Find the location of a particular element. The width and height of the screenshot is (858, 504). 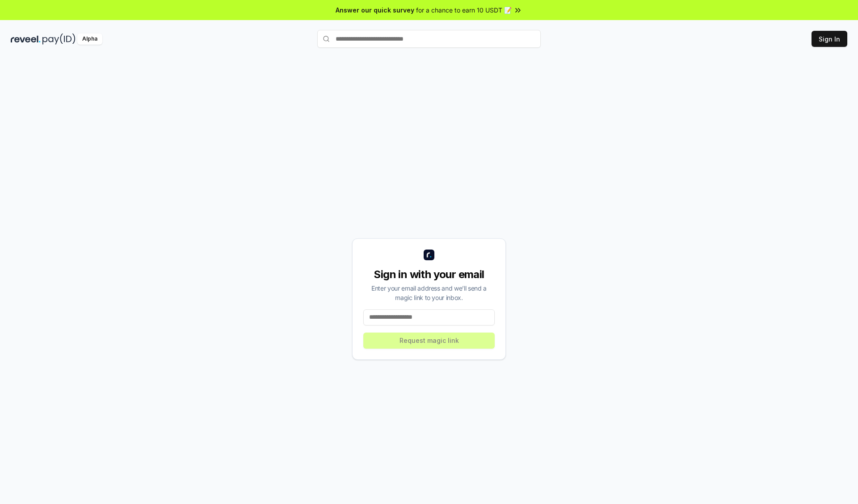

img: logo_small is located at coordinates (429, 255).